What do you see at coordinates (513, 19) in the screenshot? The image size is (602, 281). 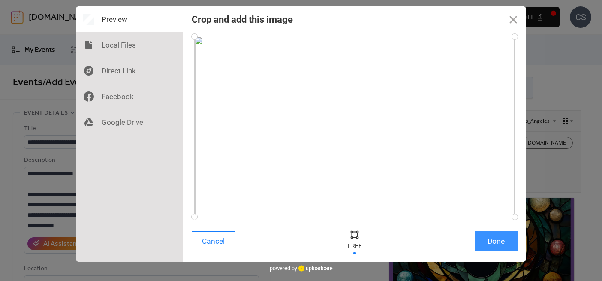 I see `button: Close` at bounding box center [513, 19].